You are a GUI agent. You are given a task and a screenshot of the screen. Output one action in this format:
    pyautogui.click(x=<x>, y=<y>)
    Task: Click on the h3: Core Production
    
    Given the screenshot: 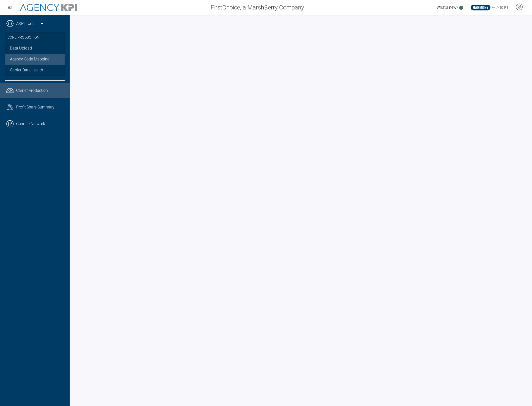 What is the action you would take?
    pyautogui.click(x=35, y=38)
    